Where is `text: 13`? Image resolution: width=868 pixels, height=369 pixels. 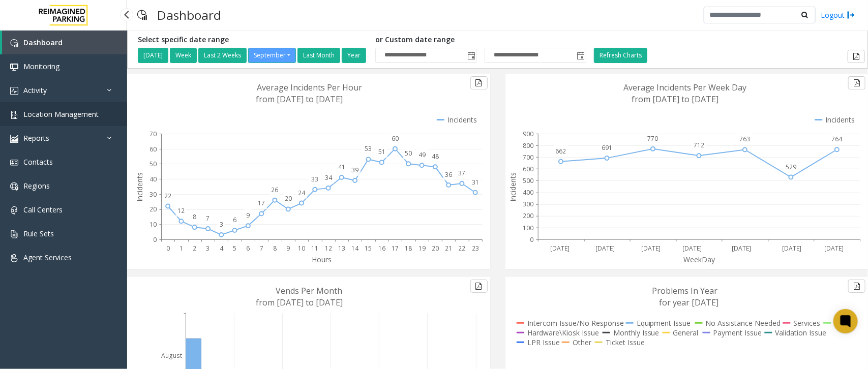
text: 13 is located at coordinates (342, 248).